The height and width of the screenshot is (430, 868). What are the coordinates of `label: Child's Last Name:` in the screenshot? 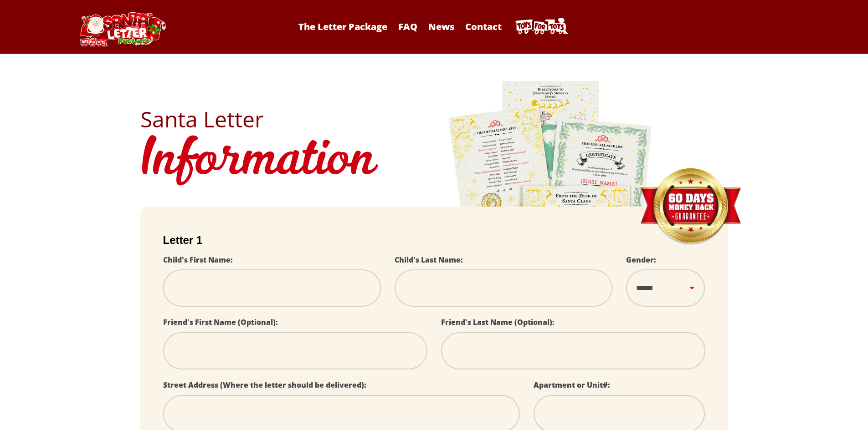 It's located at (429, 260).